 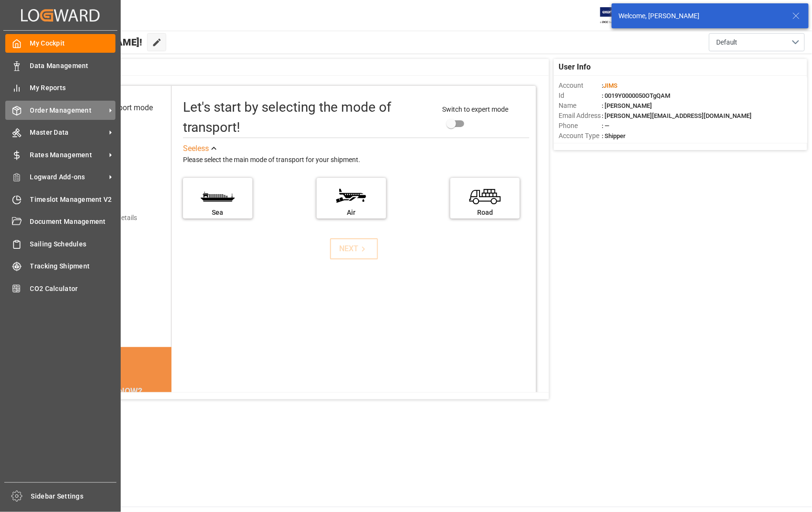 I want to click on span: Document Management, so click(x=73, y=222).